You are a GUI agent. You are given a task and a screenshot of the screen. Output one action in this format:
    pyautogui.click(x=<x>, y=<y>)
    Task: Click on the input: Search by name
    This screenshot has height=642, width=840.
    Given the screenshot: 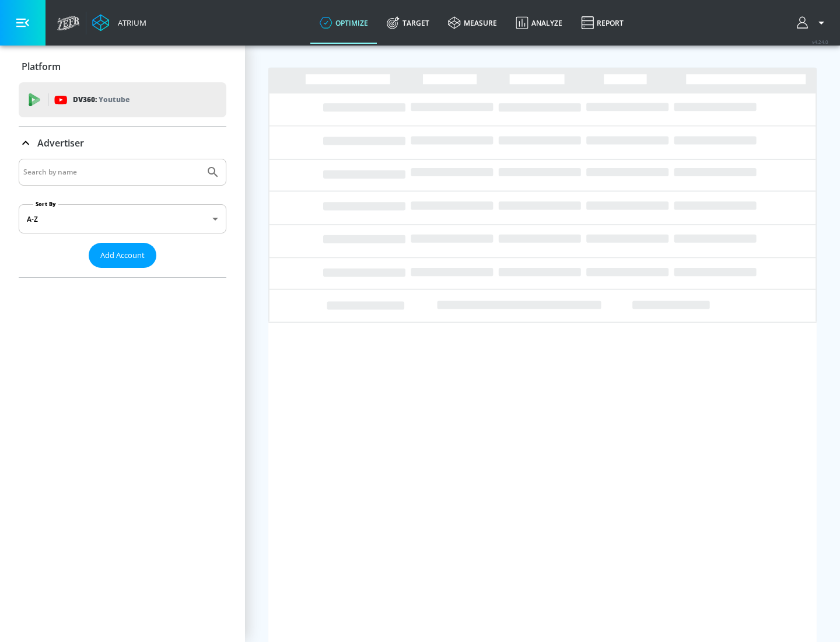 What is the action you would take?
    pyautogui.click(x=112, y=172)
    